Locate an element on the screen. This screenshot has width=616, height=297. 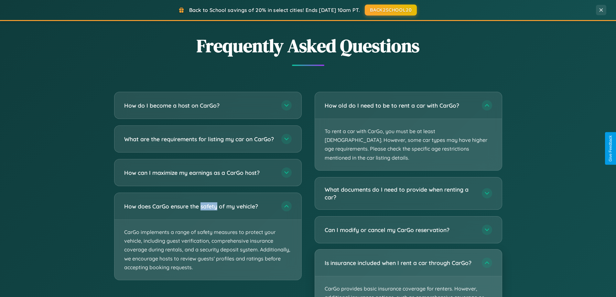
h3: How do I become a host on CarGo? is located at coordinates (199, 105).